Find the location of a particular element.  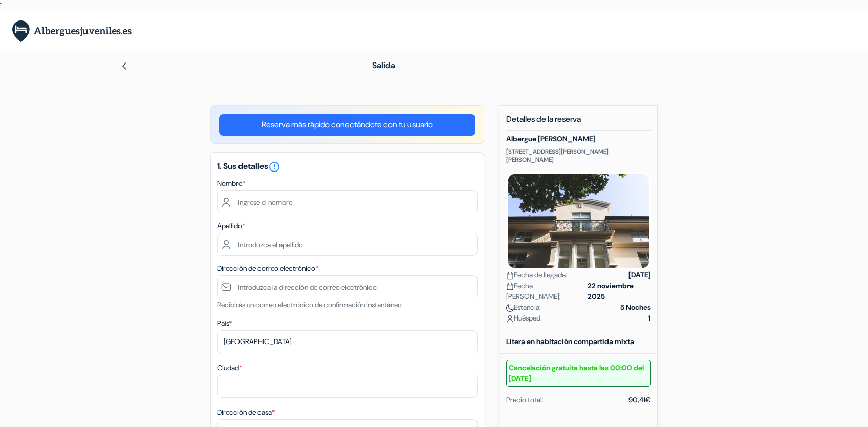

img: moon.svg is located at coordinates (510, 308).